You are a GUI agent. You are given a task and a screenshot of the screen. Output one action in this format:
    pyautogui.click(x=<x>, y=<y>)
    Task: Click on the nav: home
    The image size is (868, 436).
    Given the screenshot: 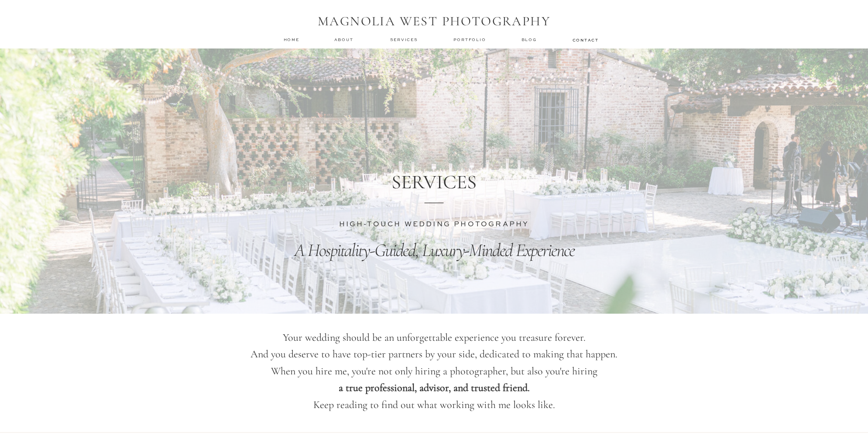 What is the action you would take?
    pyautogui.click(x=292, y=39)
    